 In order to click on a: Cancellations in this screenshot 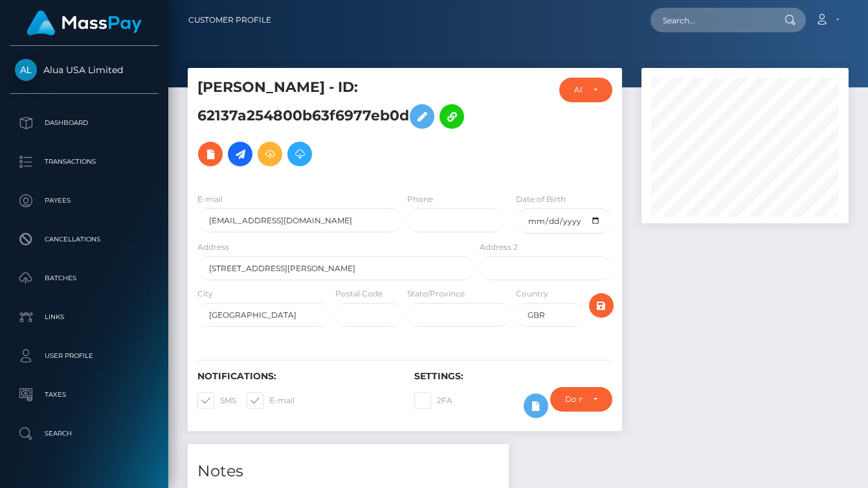, I will do `click(84, 240)`.